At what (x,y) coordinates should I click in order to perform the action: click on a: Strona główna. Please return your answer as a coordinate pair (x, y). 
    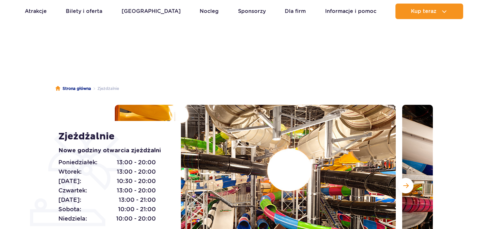
    Looking at the image, I should click on (73, 88).